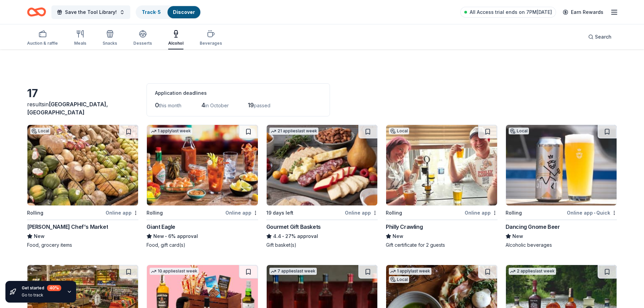 This screenshot has width=644, height=308. Describe the element at coordinates (561, 165) in the screenshot. I see `img: Image for Dancing Gnome Beer` at that location.